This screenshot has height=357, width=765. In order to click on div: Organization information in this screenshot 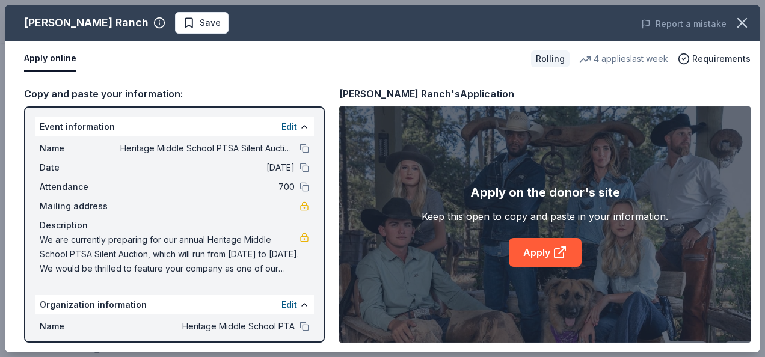, I will do `click(174, 305)`.